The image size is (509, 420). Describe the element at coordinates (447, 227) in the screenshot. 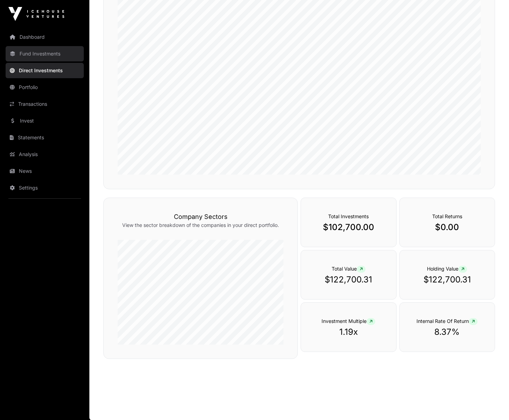

I see `p: $0.00` at that location.